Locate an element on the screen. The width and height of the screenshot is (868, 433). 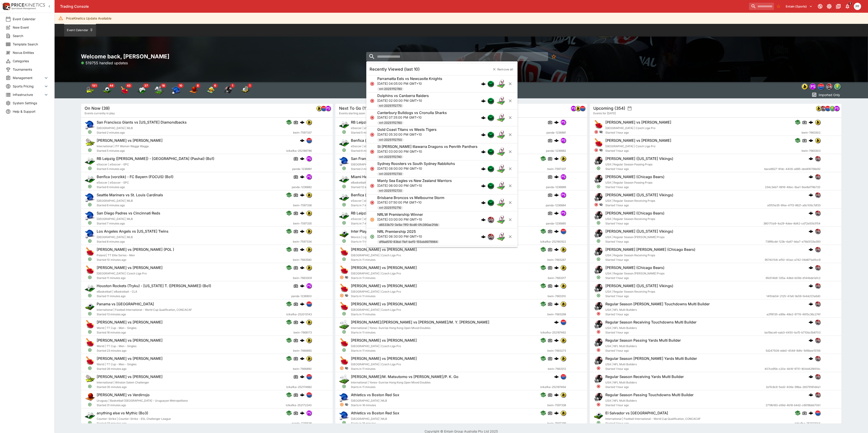
span: lclkafka-252013143 is located at coordinates (299, 315).